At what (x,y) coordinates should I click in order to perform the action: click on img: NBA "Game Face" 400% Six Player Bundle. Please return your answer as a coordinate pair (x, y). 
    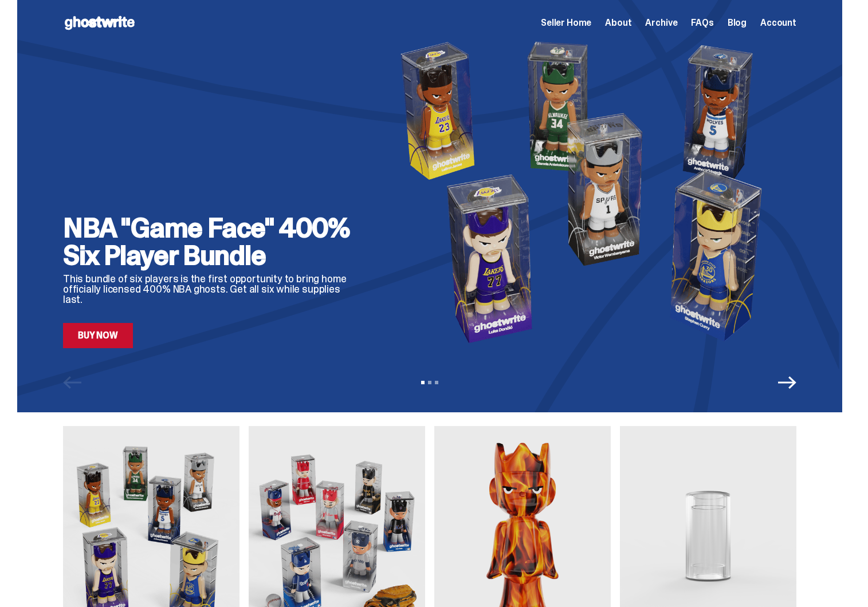
    Looking at the image, I should click on (588, 192).